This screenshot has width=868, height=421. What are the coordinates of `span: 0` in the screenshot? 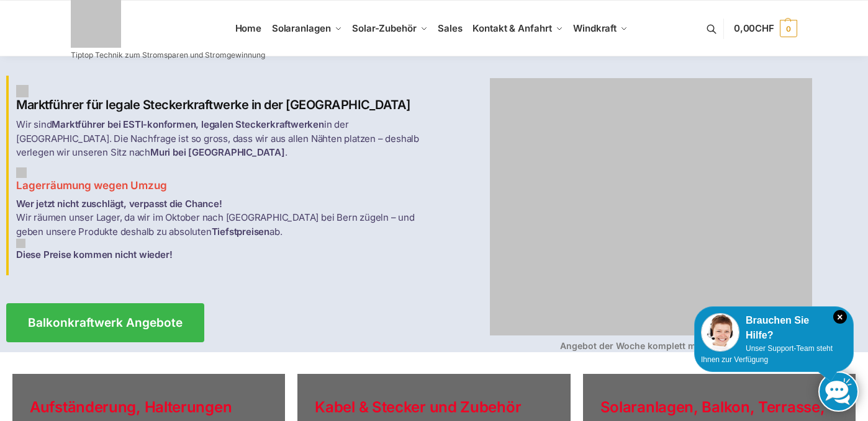 It's located at (788, 29).